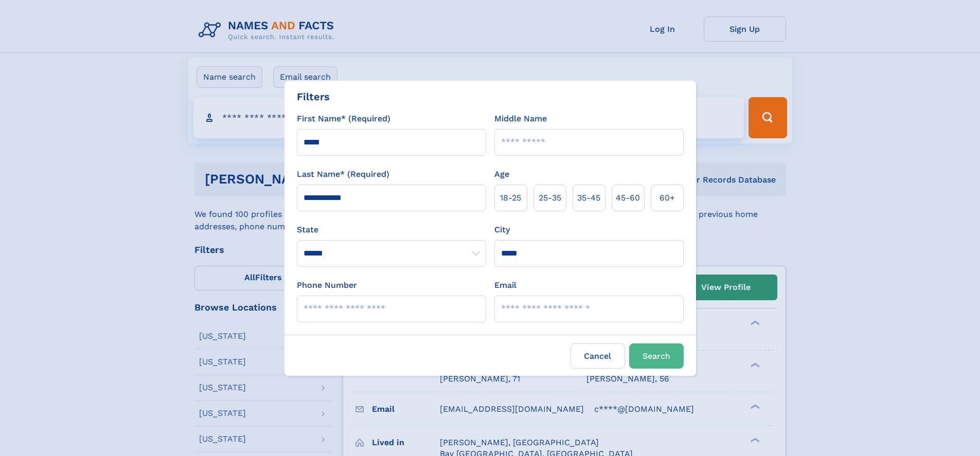 This screenshot has width=980, height=456. I want to click on span: 18‑25, so click(510, 198).